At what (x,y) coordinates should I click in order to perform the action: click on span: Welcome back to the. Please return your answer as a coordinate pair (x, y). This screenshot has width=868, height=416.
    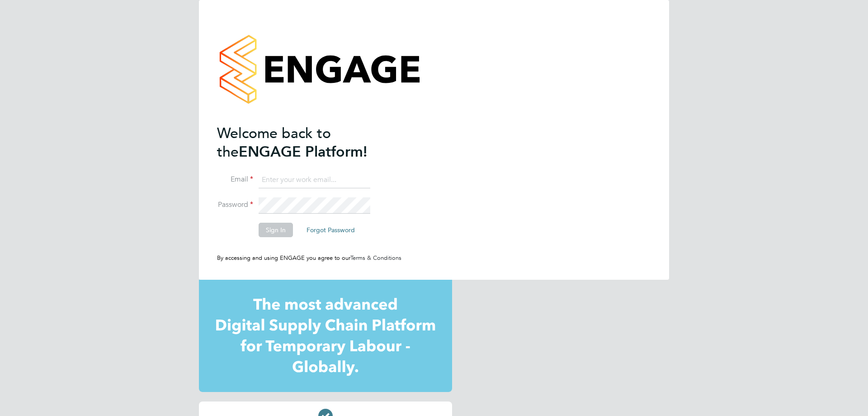
    Looking at the image, I should click on (274, 142).